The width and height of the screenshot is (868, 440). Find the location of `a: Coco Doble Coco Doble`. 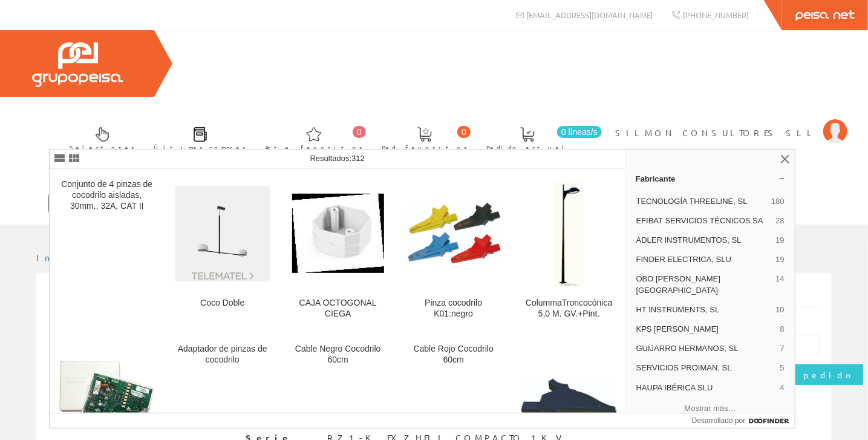

a: Coco Doble Coco Doble is located at coordinates (223, 251).